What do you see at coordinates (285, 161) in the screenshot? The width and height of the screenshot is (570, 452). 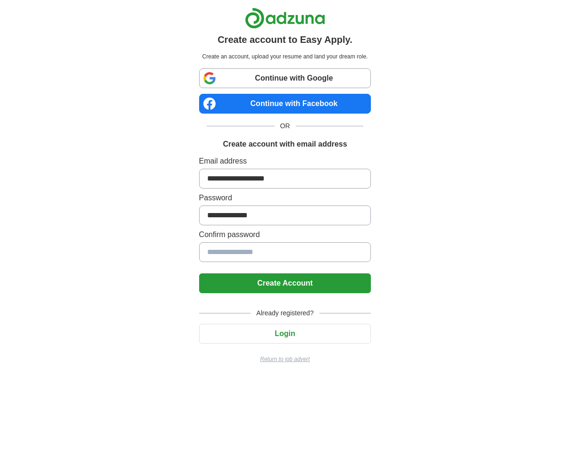 I see `label: Email address` at bounding box center [285, 161].